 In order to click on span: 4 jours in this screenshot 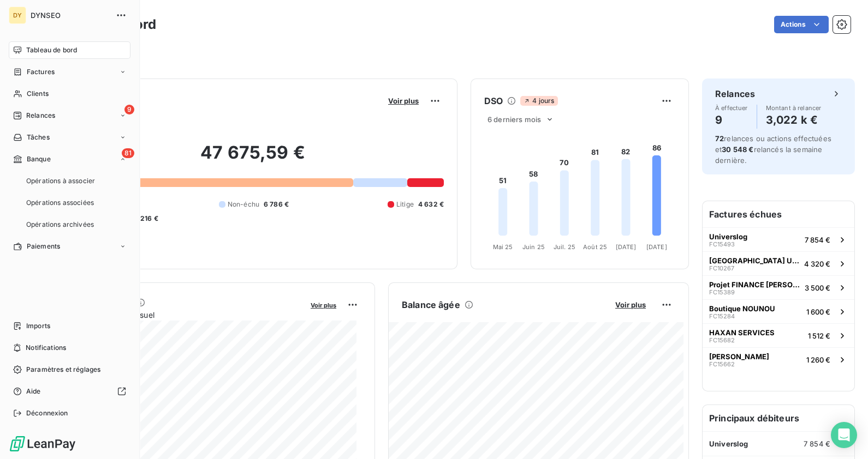, I will do `click(538, 100)`.